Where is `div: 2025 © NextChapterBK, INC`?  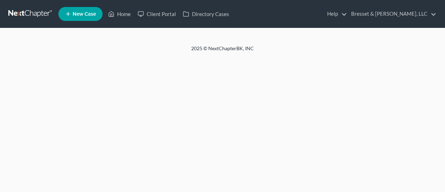
div: 2025 © NextChapterBK, INC is located at coordinates (223, 51).